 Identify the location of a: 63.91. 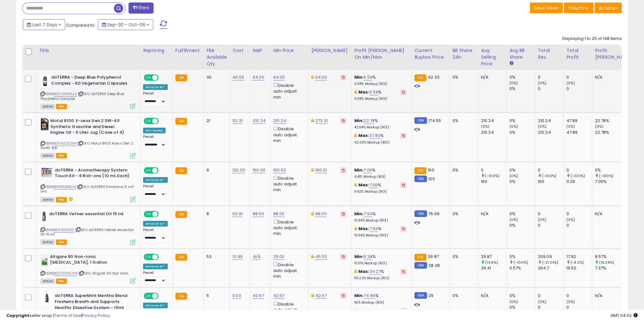
(238, 214).